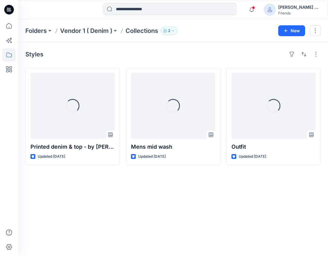 The width and height of the screenshot is (328, 256). I want to click on p: Folders, so click(36, 31).